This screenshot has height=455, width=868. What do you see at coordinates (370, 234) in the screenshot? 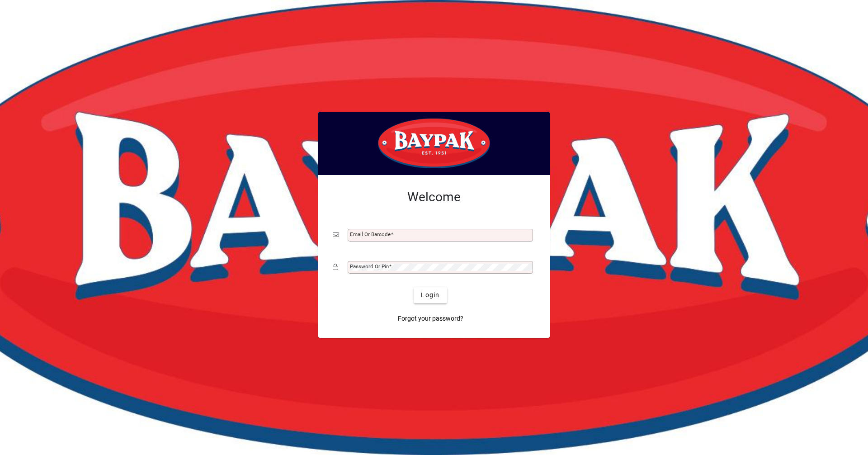
I see `mat-label: Email or Barcode` at bounding box center [370, 234].